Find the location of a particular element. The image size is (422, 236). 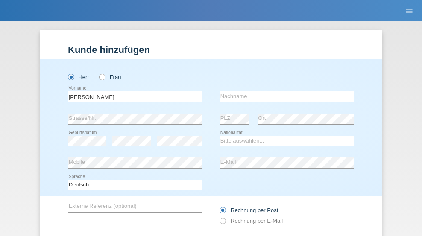

input: Frau is located at coordinates (102, 77).